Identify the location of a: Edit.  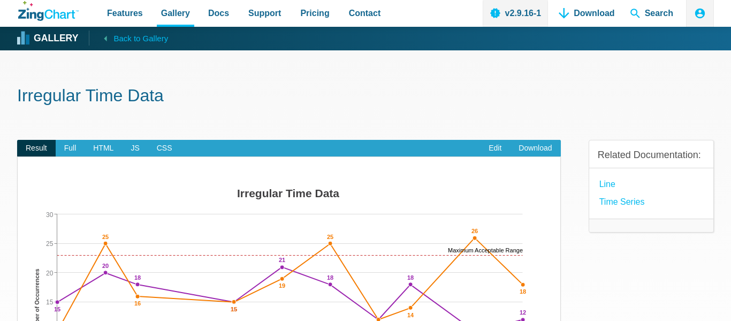
(495, 148).